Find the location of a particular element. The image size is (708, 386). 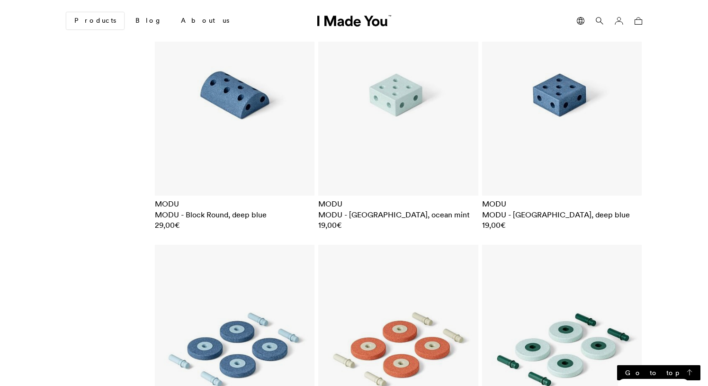

bdi: 29,00 is located at coordinates (167, 225).